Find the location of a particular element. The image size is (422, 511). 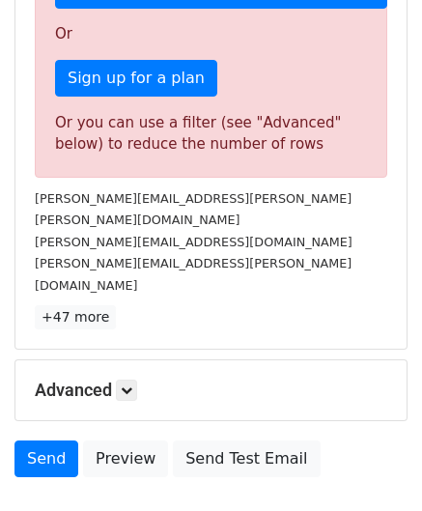

a: Send is located at coordinates (46, 458).